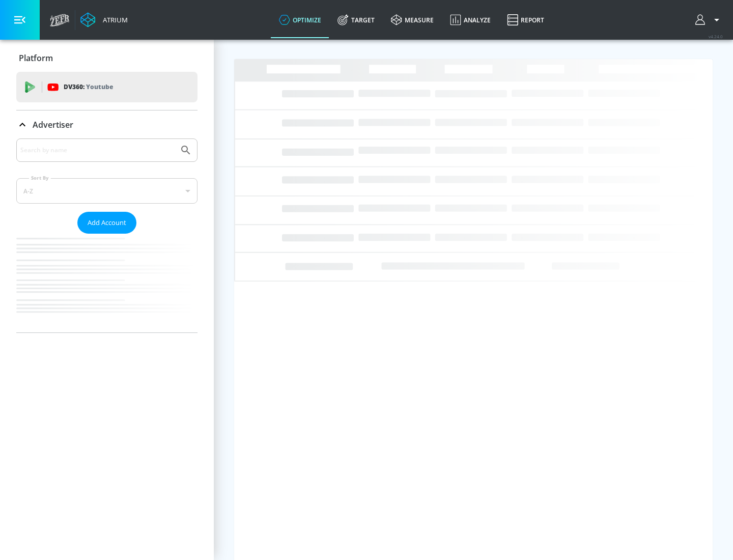 The width and height of the screenshot is (733, 560). Describe the element at coordinates (106, 87) in the screenshot. I see `div: DV360: Youtube` at that location.